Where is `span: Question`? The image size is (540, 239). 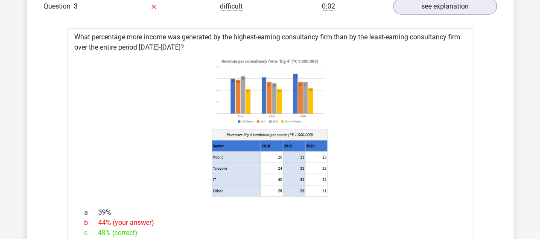 span: Question is located at coordinates (59, 6).